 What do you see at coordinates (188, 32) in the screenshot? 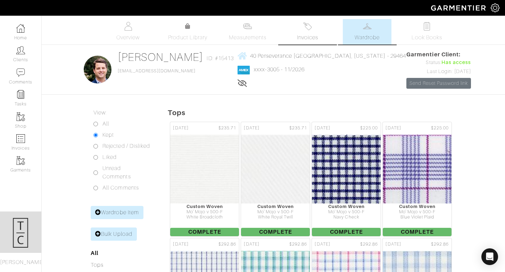
I see `a: Product Library` at bounding box center [188, 32].